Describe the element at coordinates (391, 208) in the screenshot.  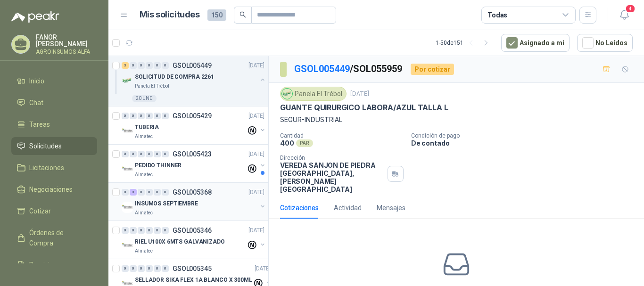
I see `div: Mensajes` at that location.